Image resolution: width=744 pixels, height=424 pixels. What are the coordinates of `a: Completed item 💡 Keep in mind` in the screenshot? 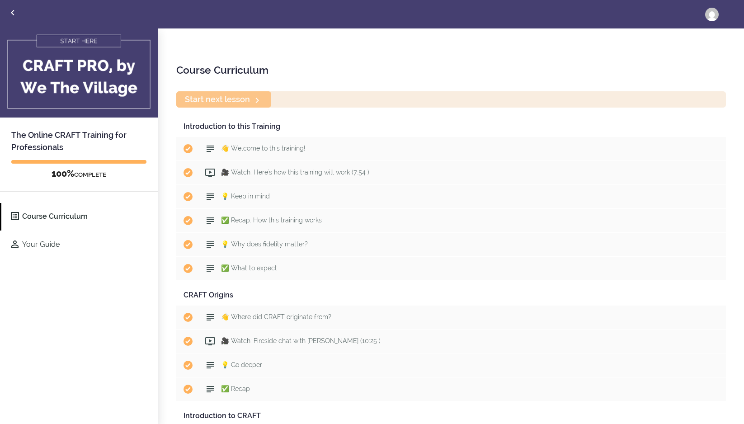 It's located at (451, 197).